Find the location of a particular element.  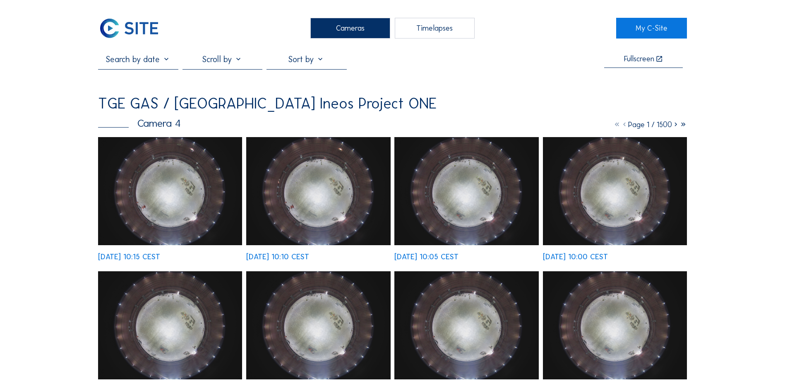

a: C-SITE Logo is located at coordinates (133, 28).